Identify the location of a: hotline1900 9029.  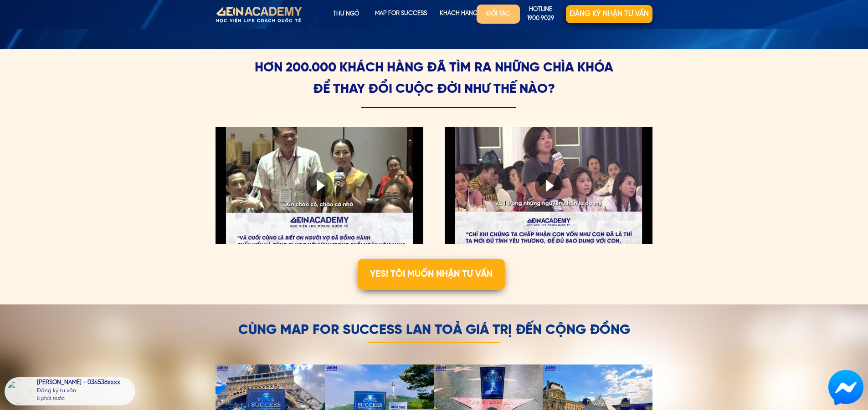
(540, 14).